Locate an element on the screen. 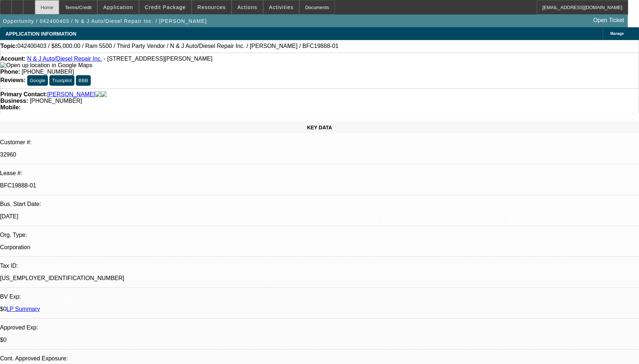 This screenshot has height=364, width=639. span: KEY DATA is located at coordinates (319, 127).